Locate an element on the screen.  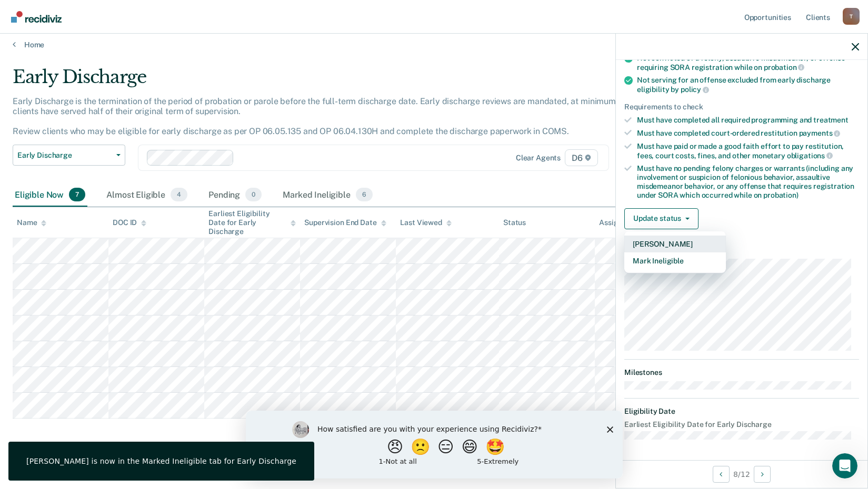
div: Clear agents is located at coordinates (538, 158).